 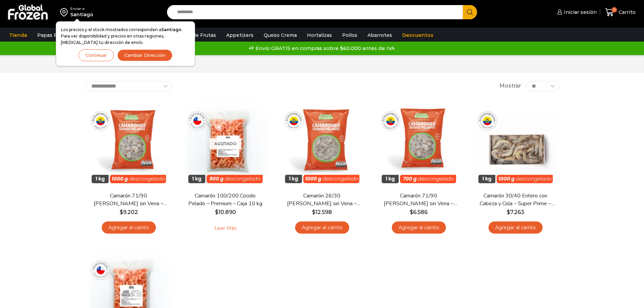 What do you see at coordinates (418, 35) in the screenshot?
I see `a: Descuentos` at bounding box center [418, 35].